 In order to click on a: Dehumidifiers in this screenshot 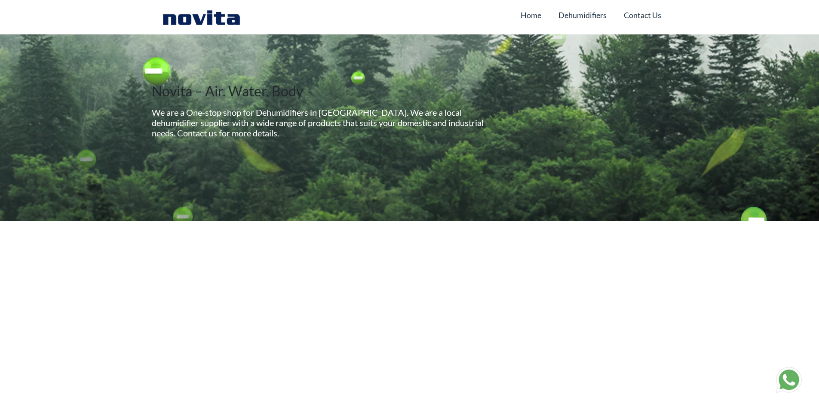, I will do `click(583, 15)`.